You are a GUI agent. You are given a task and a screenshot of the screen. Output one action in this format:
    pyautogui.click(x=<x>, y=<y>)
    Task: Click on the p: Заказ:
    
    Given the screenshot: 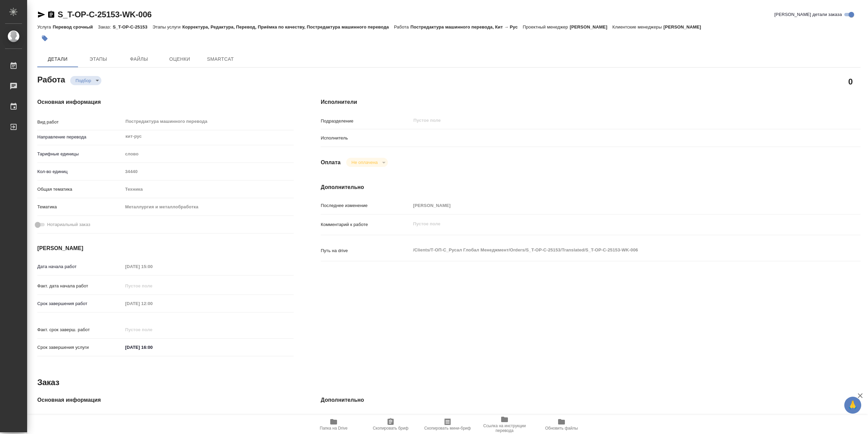 What is the action you would take?
    pyautogui.click(x=105, y=27)
    